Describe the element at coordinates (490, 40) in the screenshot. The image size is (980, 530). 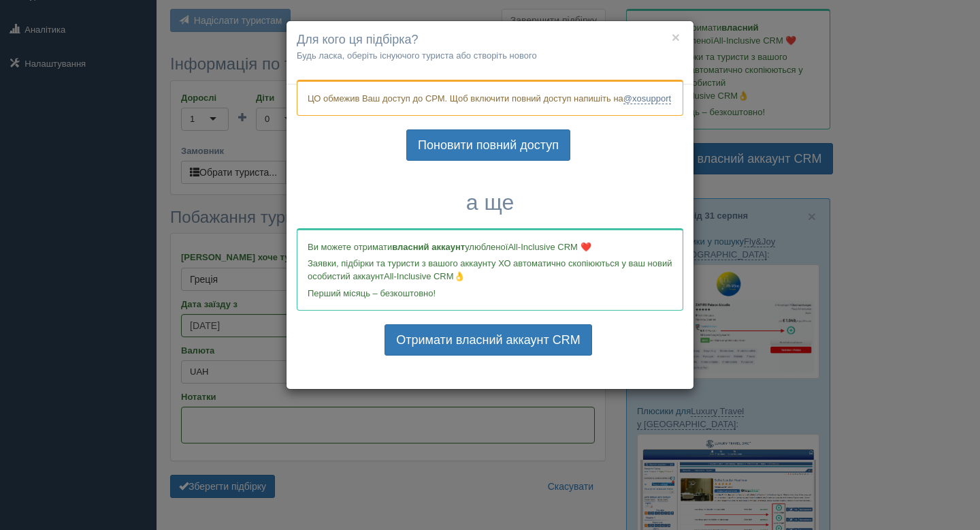
I see `h4: Для кого ця підбірка?` at that location.